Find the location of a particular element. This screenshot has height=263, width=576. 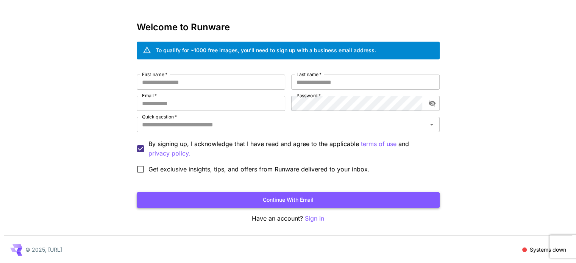

label: Email is located at coordinates (149, 96).